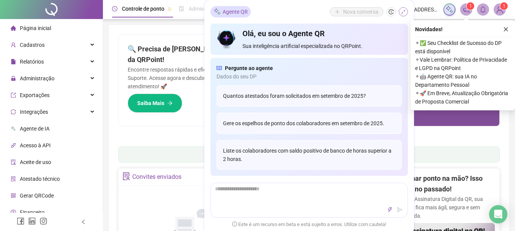 The image size is (515, 231). Describe the element at coordinates (483, 10) in the screenshot. I see `span: bell` at that location.